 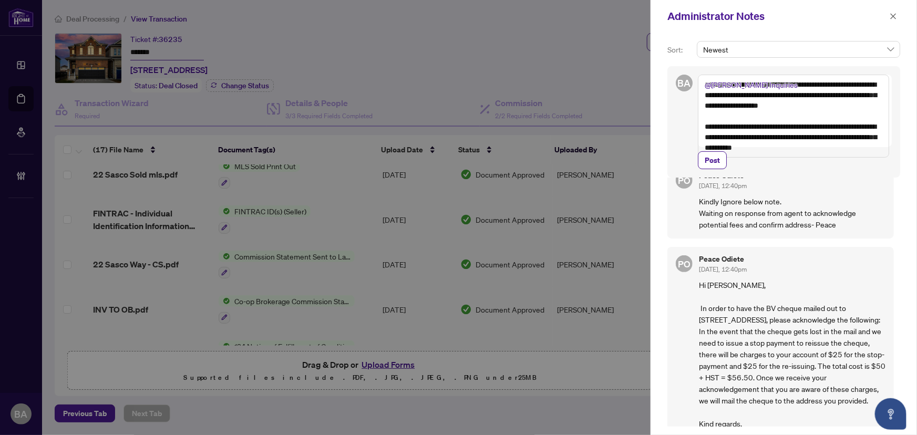 What do you see at coordinates (893, 16) in the screenshot?
I see `span: close` at bounding box center [893, 16].